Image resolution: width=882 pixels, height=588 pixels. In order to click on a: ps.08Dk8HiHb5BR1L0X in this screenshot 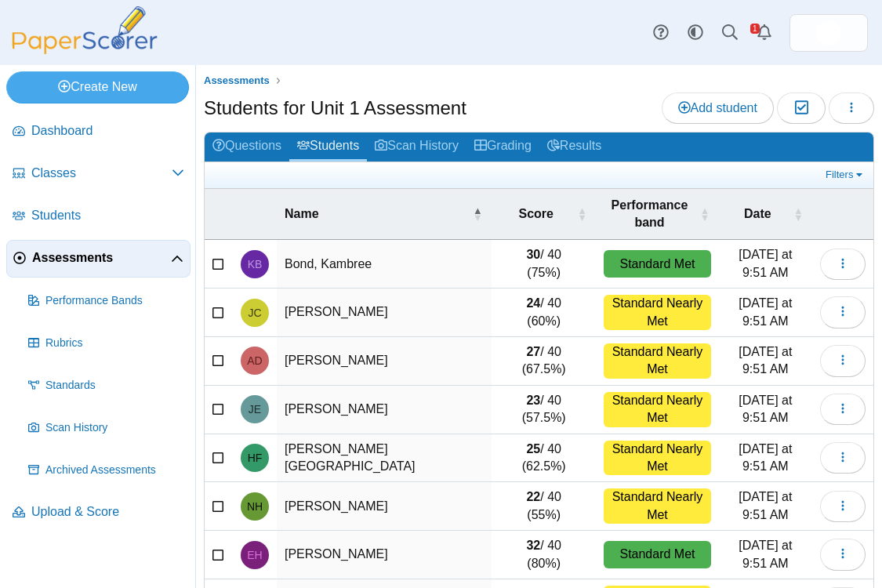, I will do `click(829, 33)`.